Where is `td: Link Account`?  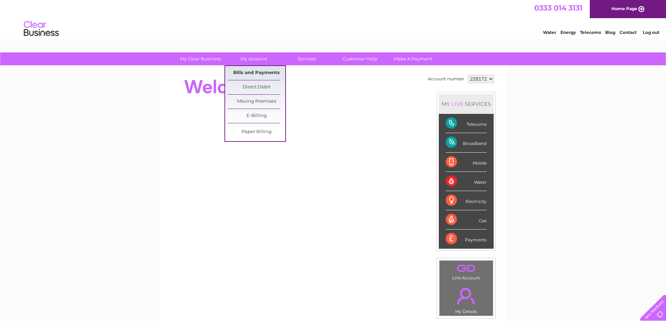 td: Link Account is located at coordinates (466, 271).